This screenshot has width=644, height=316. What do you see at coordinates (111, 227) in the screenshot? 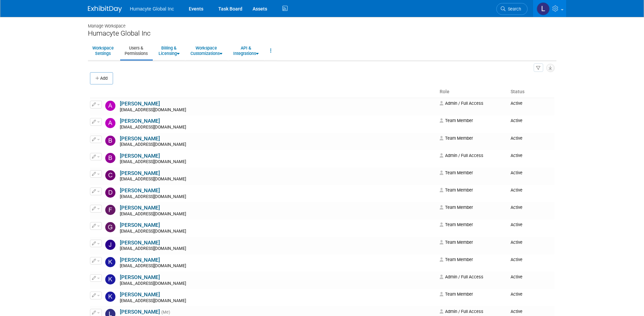
I see `img: Gina Boraski` at bounding box center [111, 227].